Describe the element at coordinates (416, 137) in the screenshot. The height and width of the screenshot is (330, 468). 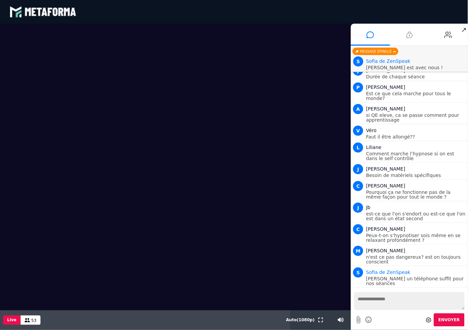
I see `p: Faut il être allongé??` at that location.